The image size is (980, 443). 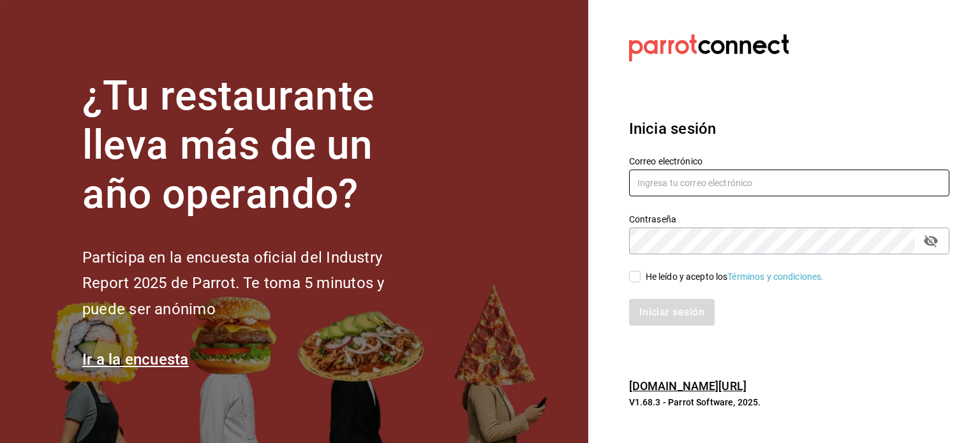 I want to click on div: He leído y acepto los, so click(x=735, y=277).